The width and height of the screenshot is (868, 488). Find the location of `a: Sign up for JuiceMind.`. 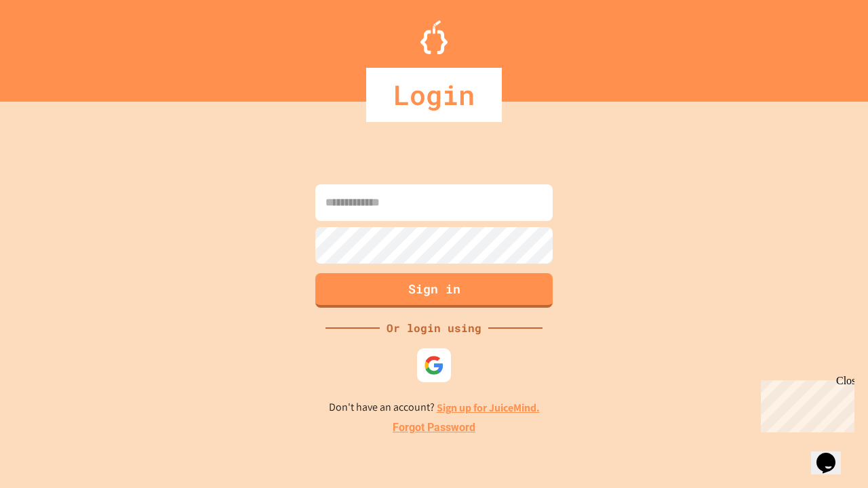

a: Sign up for JuiceMind. is located at coordinates (488, 407).